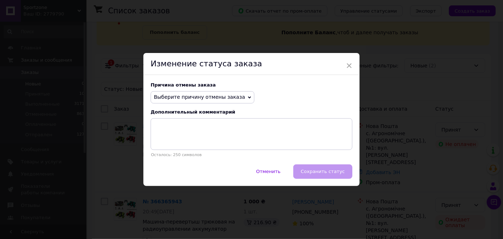  I want to click on p: Осталось: 250 символов, so click(252, 155).